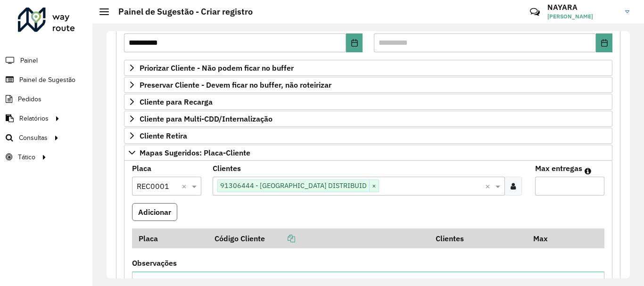 This screenshot has width=644, height=286. Describe the element at coordinates (368, 85) in the screenshot. I see `a: Preservar Cliente - Devem ficar no buffer, não roteirizar` at that location.